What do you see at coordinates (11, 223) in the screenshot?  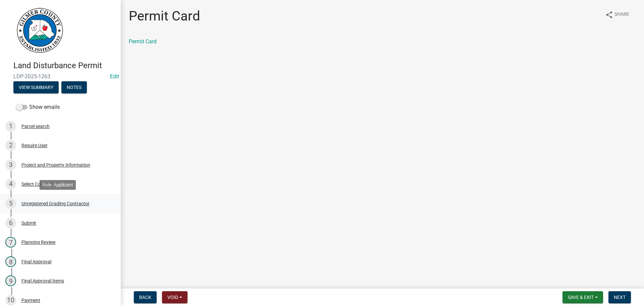 I see `div: 6` at bounding box center [11, 223].